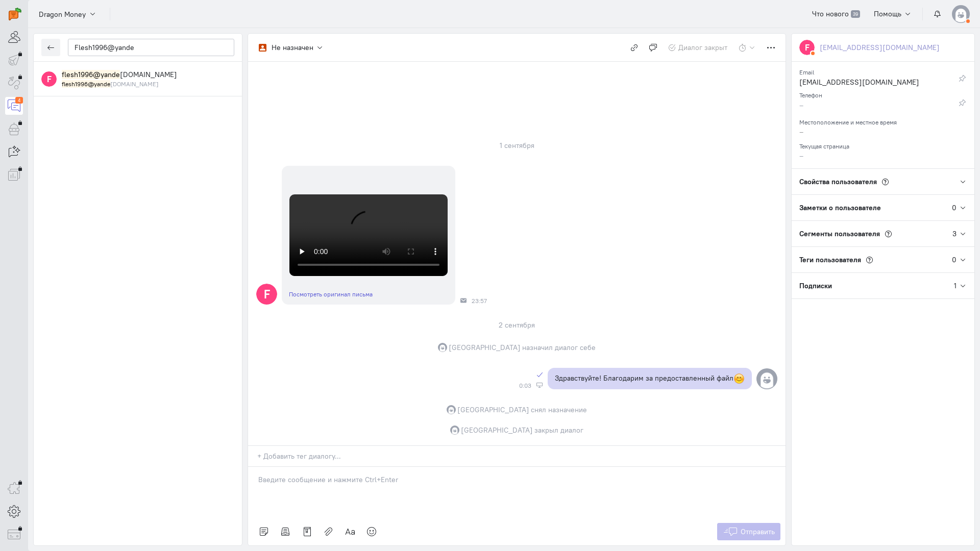 The width and height of the screenshot is (980, 551). I want to click on a: Посмотреть оригинал письма, so click(330, 294).